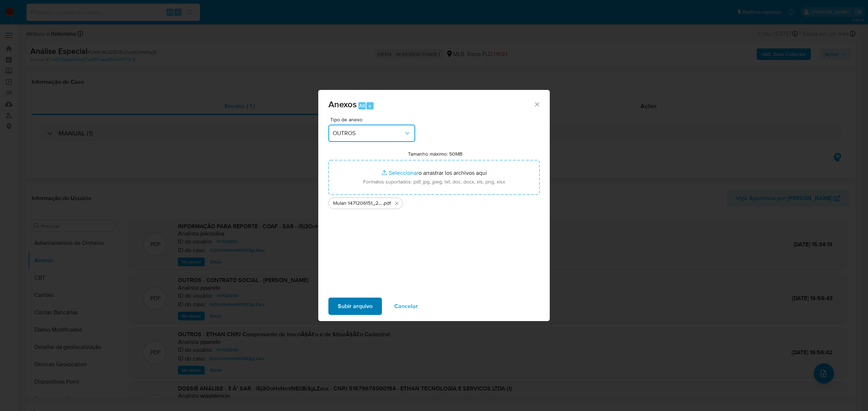 This screenshot has width=868, height=411. I want to click on span: Cancelar, so click(406, 307).